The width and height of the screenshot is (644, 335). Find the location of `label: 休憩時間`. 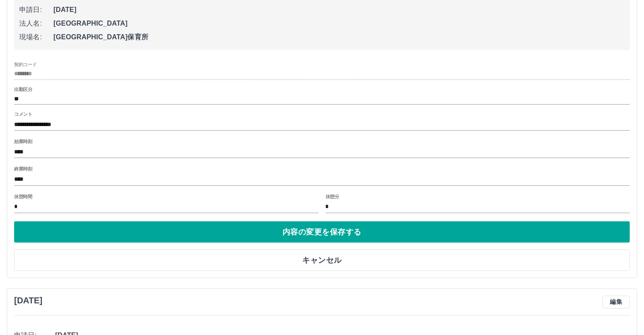

label: 休憩時間 is located at coordinates (23, 196).